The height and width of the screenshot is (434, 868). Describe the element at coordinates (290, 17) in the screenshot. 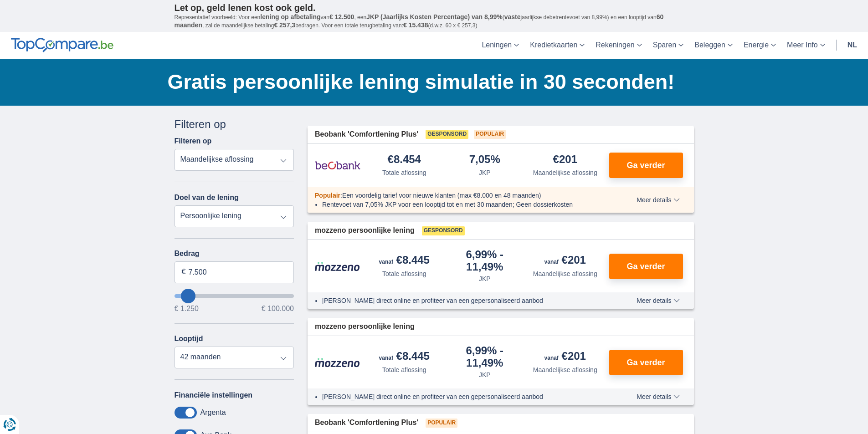

I see `span: lening op afbetaling` at that location.